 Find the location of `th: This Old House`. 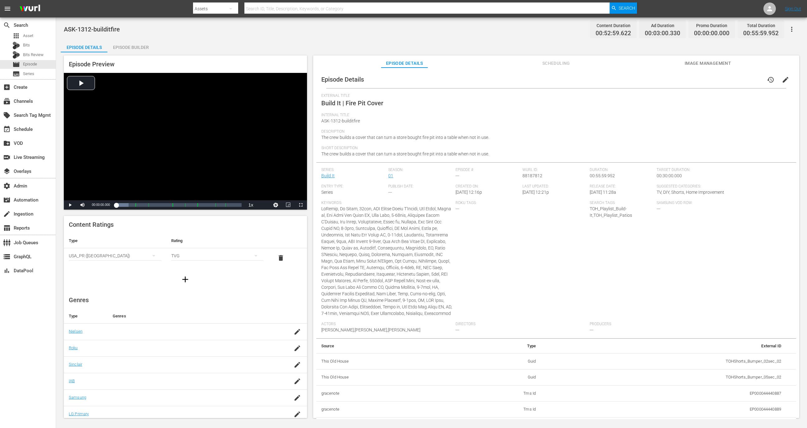

th: This Old House is located at coordinates (387, 377).